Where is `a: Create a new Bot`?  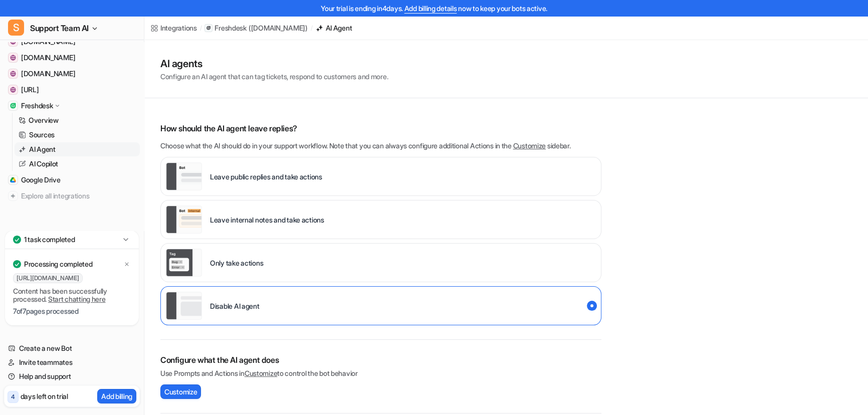 a: Create a new Bot is located at coordinates (72, 349).